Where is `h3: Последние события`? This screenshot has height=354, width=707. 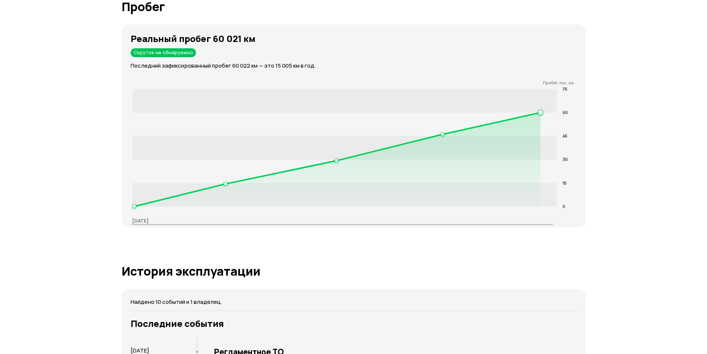
h3: Последние события is located at coordinates (354, 323).